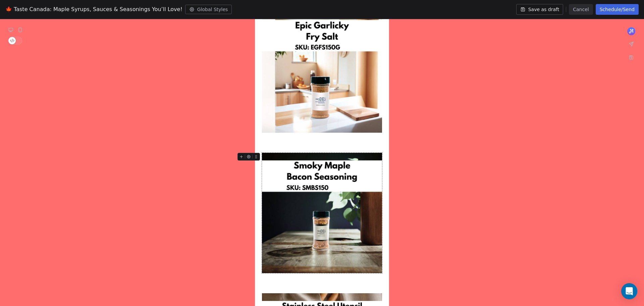 The width and height of the screenshot is (644, 306). I want to click on button: Global Styles, so click(208, 9).